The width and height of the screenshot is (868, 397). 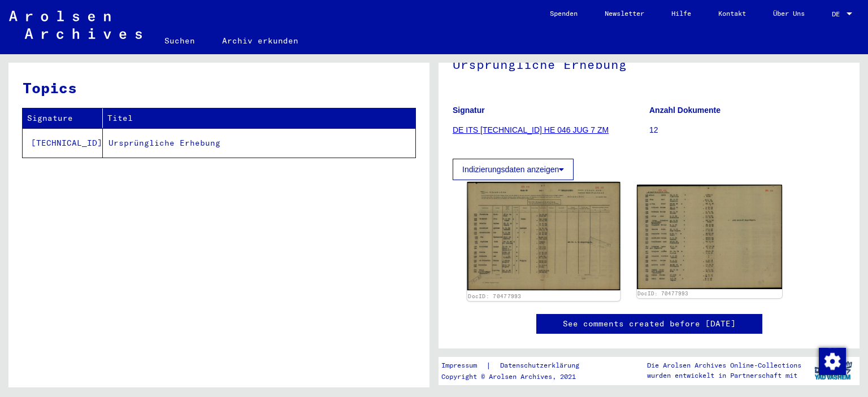 What do you see at coordinates (218, 87) in the screenshot?
I see `h3: Topics` at bounding box center [218, 87].